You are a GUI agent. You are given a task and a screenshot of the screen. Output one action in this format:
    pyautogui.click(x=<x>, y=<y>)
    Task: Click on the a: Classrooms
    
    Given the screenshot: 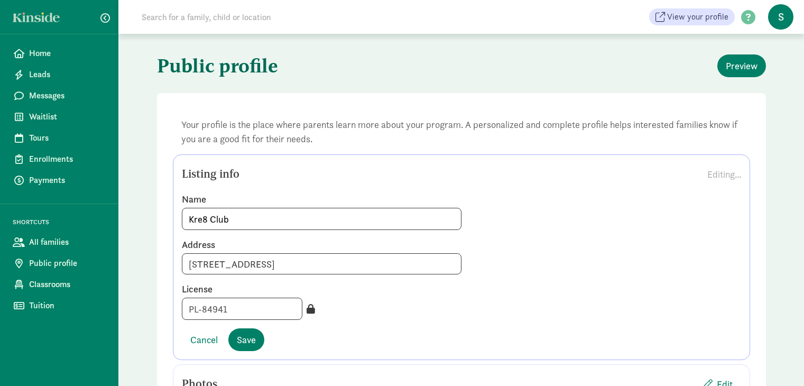 What is the action you would take?
    pyautogui.click(x=59, y=285)
    